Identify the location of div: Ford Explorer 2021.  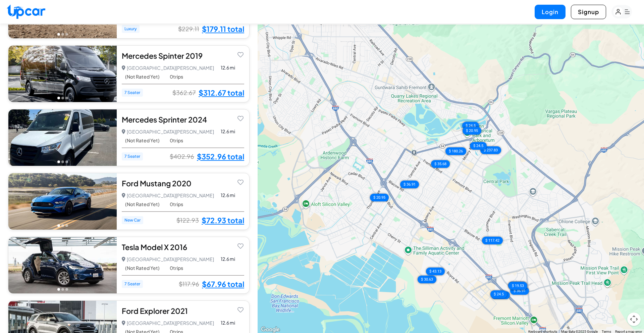
(183, 311).